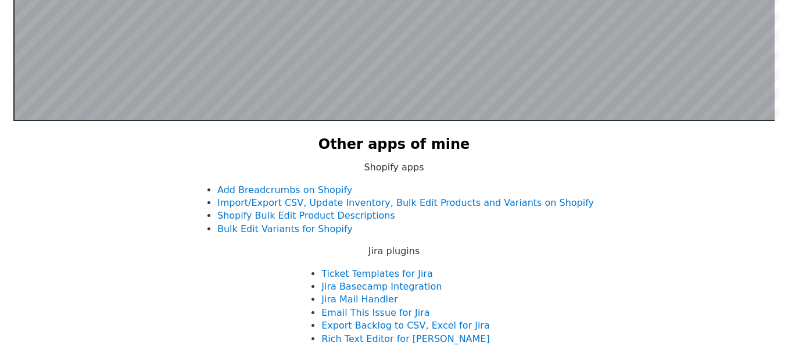 The height and width of the screenshot is (353, 788). I want to click on a: Add Breadcrumbs on Shopify, so click(285, 189).